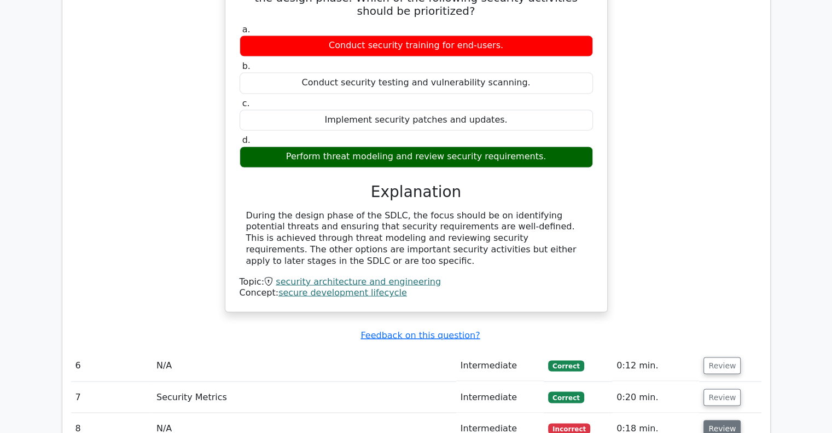  Describe the element at coordinates (358, 281) in the screenshot. I see `a: security architecture and engineering` at that location.